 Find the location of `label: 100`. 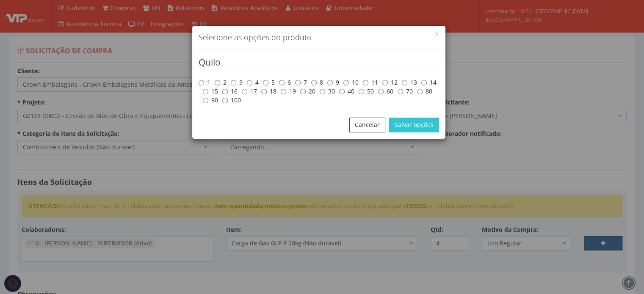

label: 100 is located at coordinates (232, 100).